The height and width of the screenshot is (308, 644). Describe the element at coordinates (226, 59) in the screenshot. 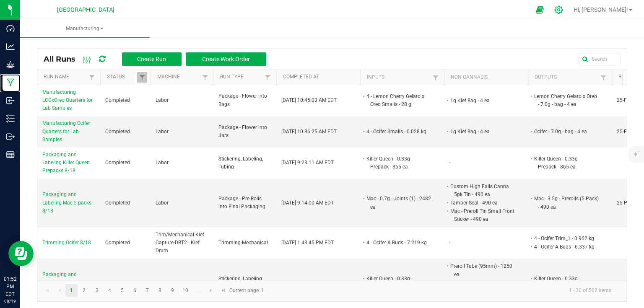

I see `span: Create Work Order` at that location.